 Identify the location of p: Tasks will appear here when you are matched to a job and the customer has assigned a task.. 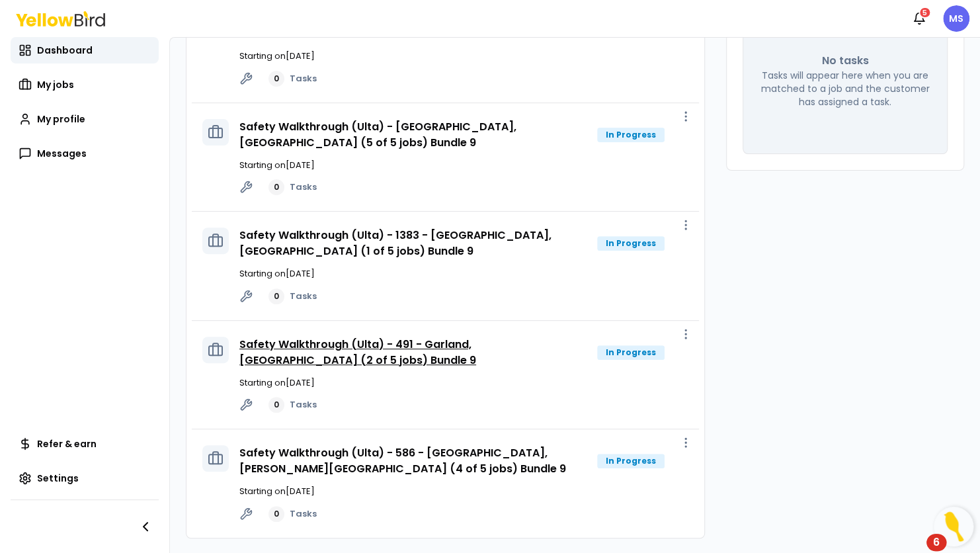
(846, 89).